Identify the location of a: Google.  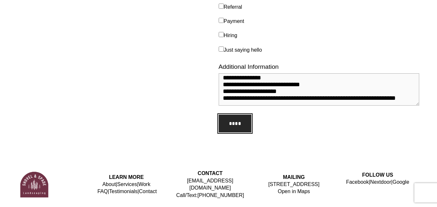
(401, 183).